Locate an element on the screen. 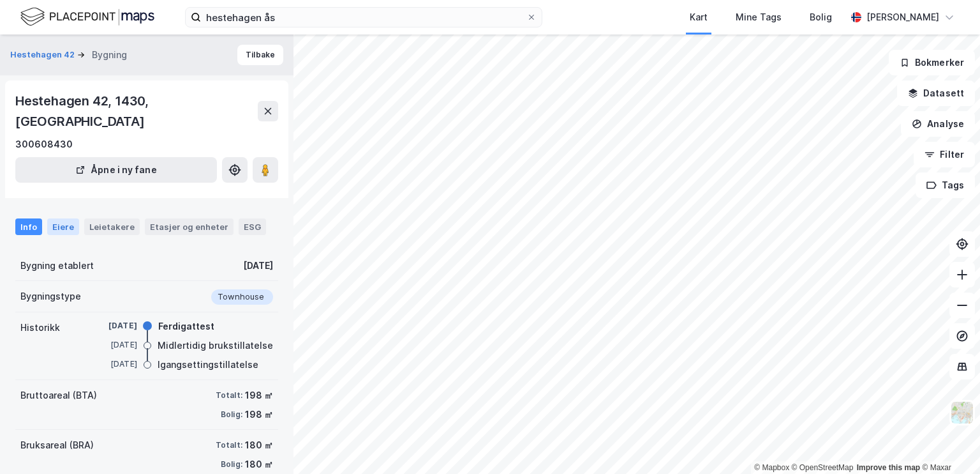  div: Mine Tags is located at coordinates (759, 17).